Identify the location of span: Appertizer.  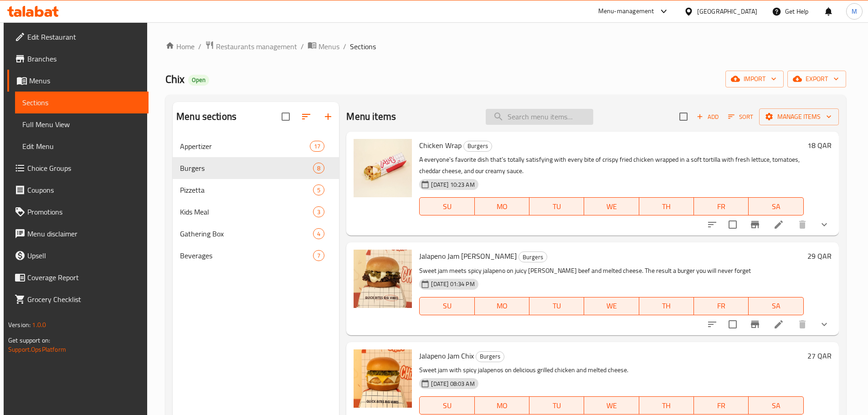
(245, 146).